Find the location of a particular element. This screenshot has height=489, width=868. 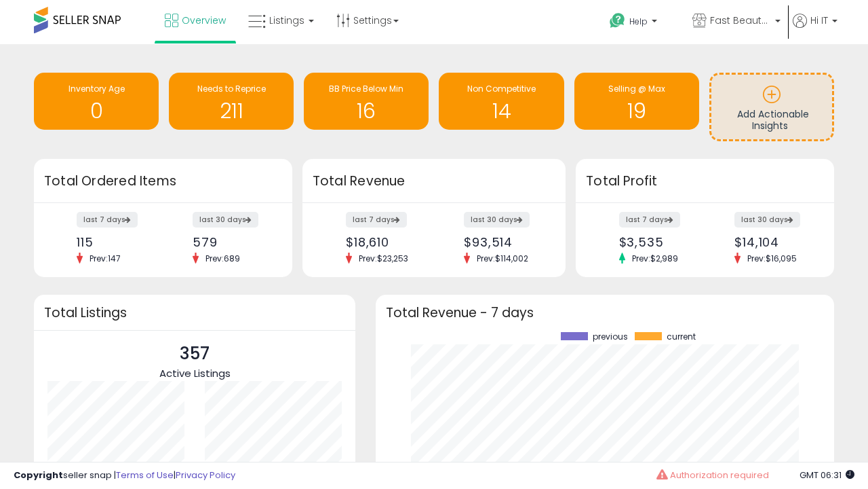

div: seller snap | | is located at coordinates (124, 475).